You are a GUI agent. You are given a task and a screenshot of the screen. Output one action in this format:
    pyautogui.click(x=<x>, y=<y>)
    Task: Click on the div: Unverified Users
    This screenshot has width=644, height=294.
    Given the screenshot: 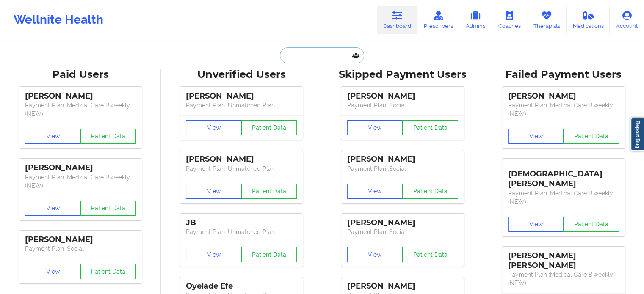 What is the action you would take?
    pyautogui.click(x=241, y=75)
    